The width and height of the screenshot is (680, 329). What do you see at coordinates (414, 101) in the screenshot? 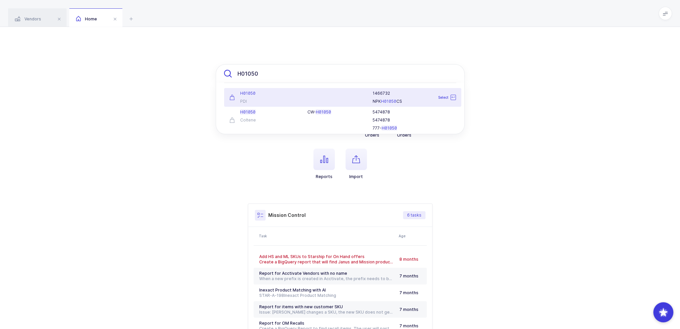
I see `div: NPK CS` at bounding box center [414, 101].